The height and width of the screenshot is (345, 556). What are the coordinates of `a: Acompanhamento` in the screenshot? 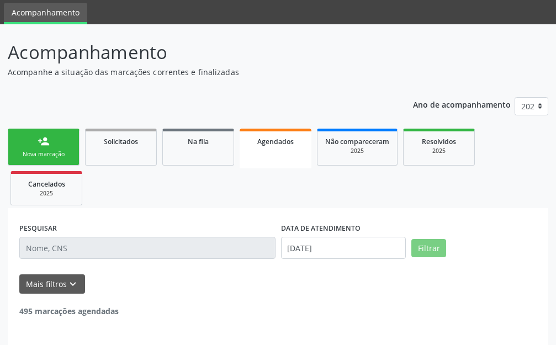 It's located at (45, 13).